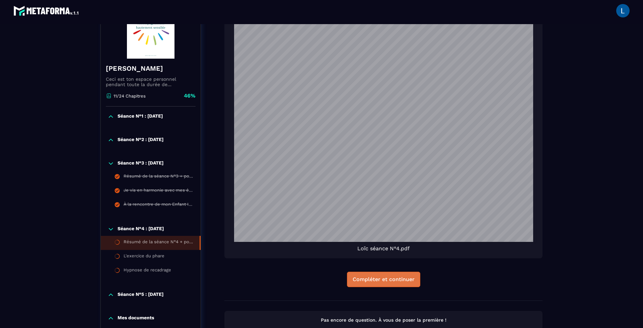  Describe the element at coordinates (384, 280) in the screenshot. I see `div: Compléter et continuer` at that location.